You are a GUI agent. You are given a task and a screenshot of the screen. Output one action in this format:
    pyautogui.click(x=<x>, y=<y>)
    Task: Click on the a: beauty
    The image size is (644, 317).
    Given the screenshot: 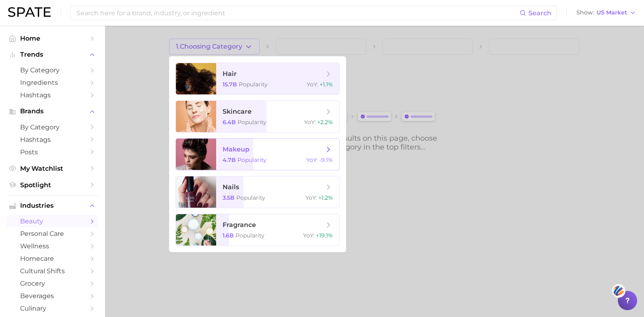 What is the action you would take?
    pyautogui.click(x=52, y=221)
    